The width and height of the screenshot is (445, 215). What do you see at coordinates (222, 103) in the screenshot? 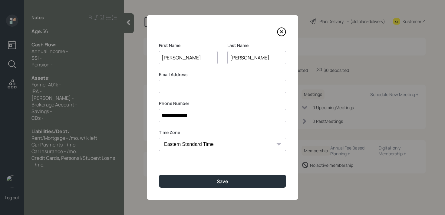
I see `label: Phone Number` at bounding box center [222, 103].